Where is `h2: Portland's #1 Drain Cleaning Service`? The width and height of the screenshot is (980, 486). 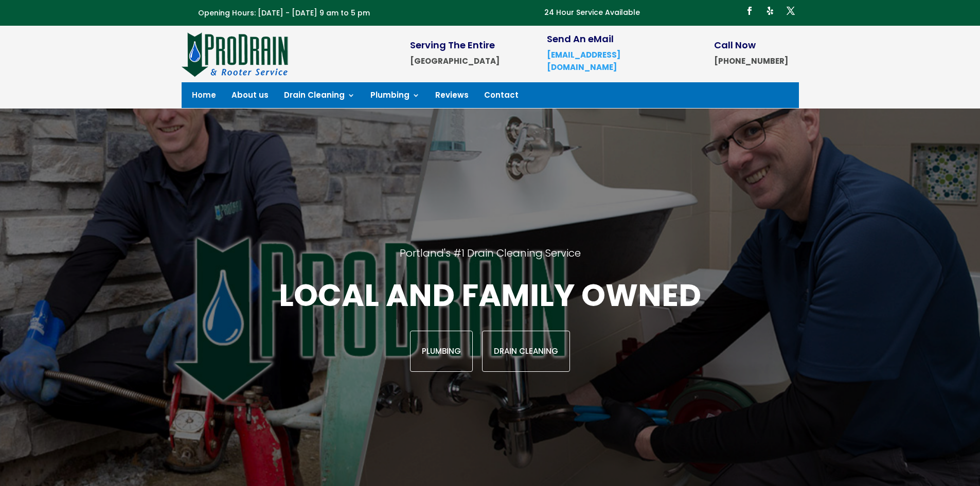 h2: Portland's #1 Drain Cleaning Service is located at coordinates (490, 261).